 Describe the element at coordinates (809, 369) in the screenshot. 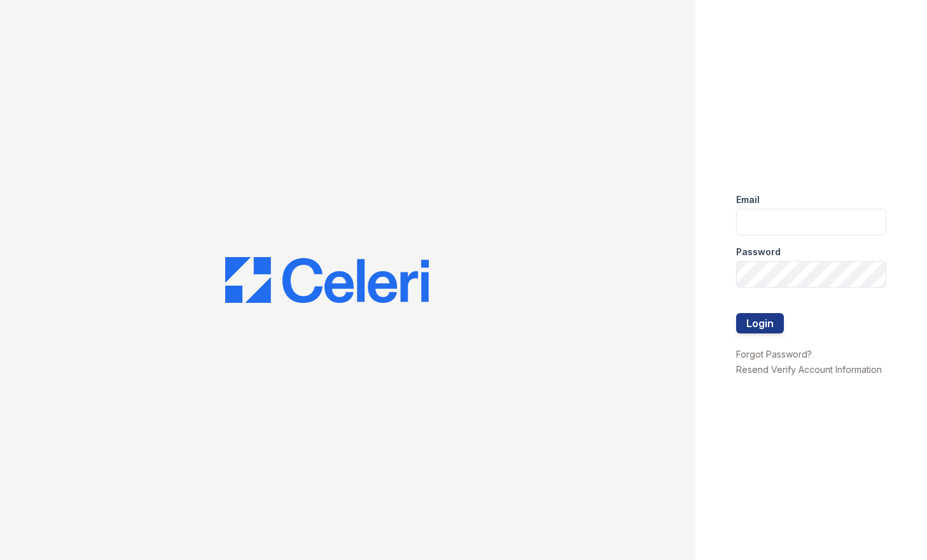

I see `a: Resend Verify Account Information` at that location.